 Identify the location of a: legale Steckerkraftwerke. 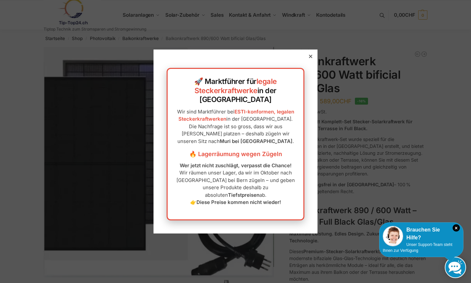
(236, 86).